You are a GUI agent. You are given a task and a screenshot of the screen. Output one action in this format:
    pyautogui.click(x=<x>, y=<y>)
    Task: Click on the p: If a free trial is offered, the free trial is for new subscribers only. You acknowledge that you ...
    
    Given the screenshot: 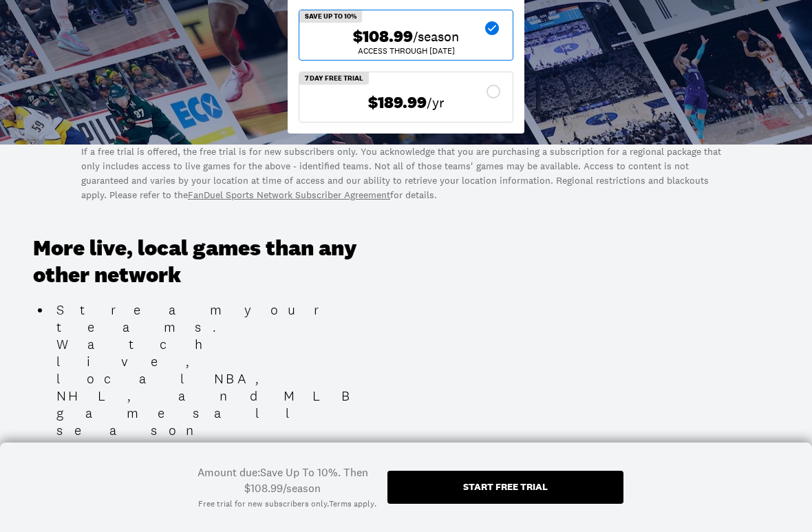 What is the action you would take?
    pyautogui.click(x=406, y=174)
    